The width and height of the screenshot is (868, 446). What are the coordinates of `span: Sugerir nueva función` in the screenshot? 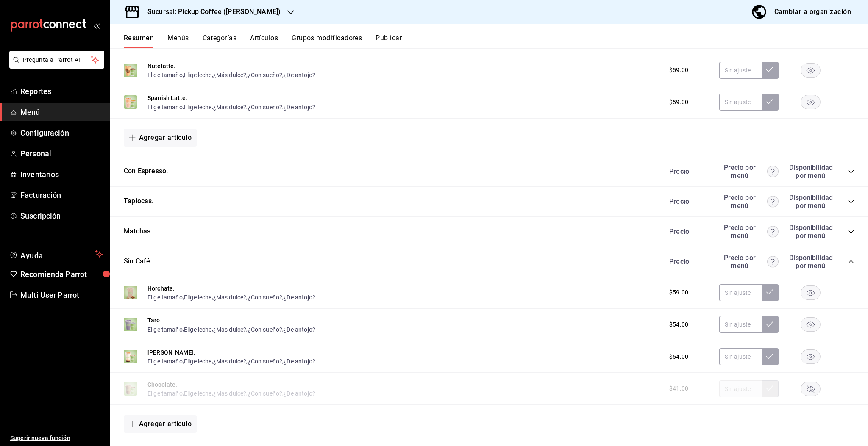 It's located at (56, 438).